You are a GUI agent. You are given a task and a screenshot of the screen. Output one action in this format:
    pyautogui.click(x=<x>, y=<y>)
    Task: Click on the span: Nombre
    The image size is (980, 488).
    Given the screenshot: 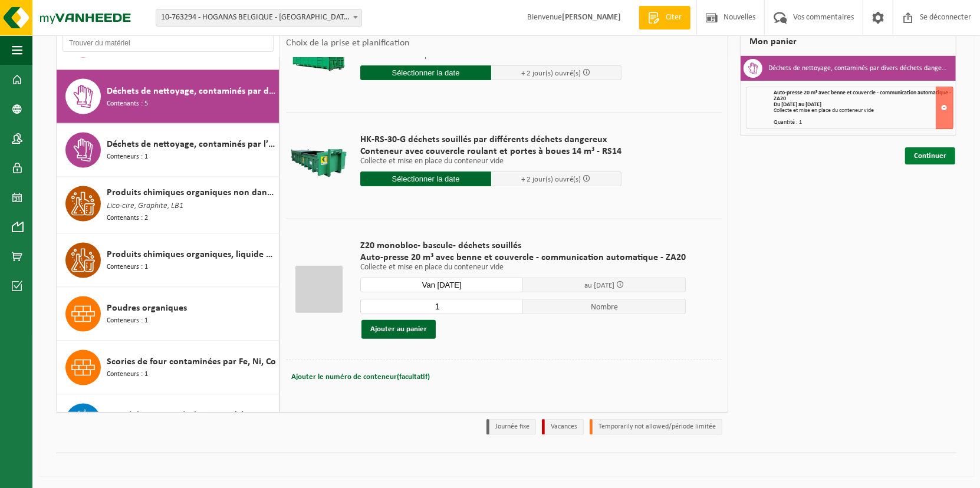 What is the action you would take?
    pyautogui.click(x=605, y=306)
    